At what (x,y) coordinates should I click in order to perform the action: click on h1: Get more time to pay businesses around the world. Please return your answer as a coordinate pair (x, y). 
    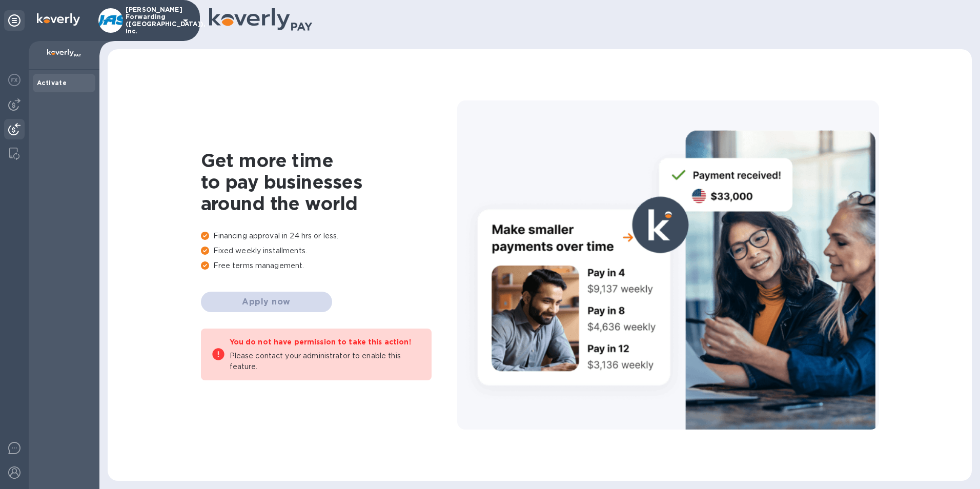
    Looking at the image, I should click on (329, 182).